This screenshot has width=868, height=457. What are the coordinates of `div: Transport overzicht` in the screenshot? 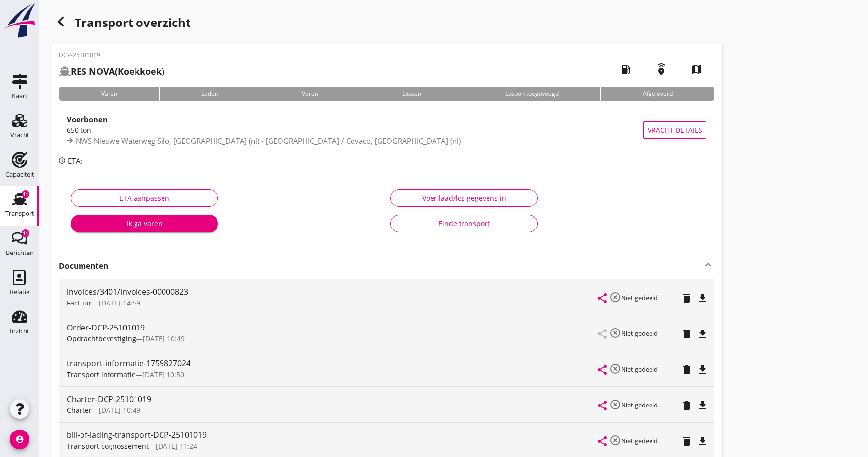 It's located at (386, 24).